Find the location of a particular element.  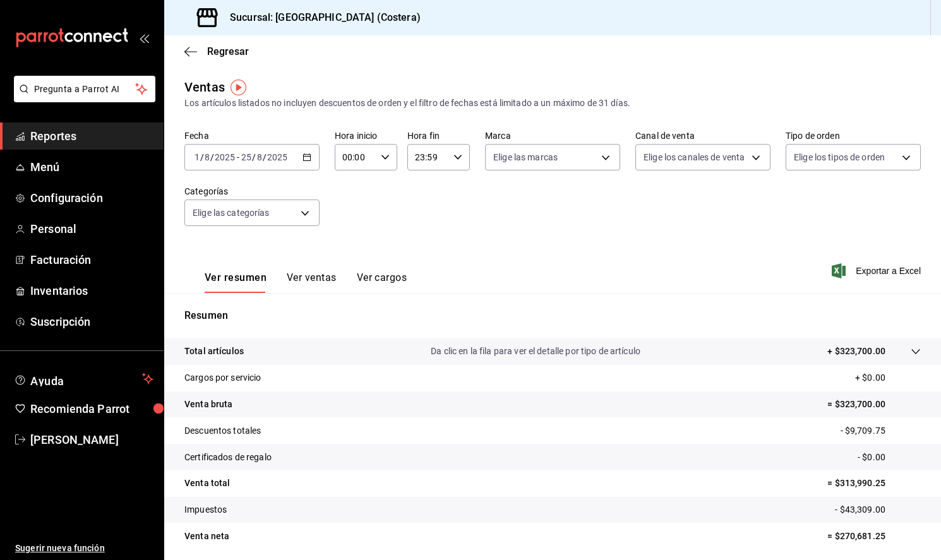

p: Total artículos is located at coordinates (214, 351).